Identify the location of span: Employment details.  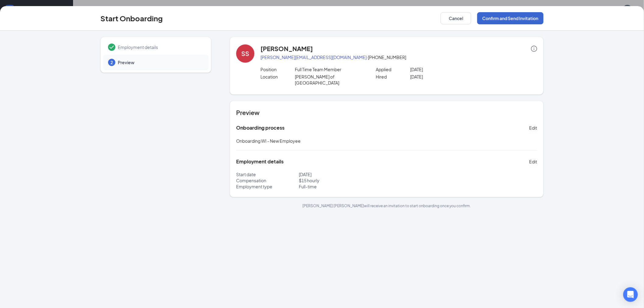
(160, 47).